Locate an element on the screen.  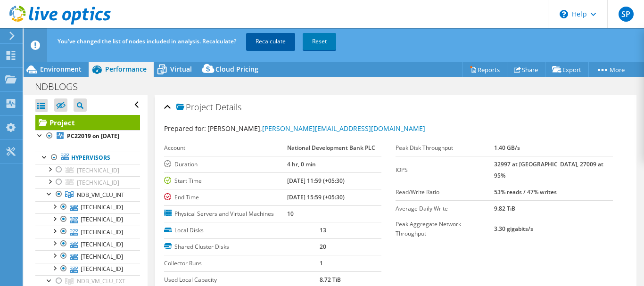
label: Start Time is located at coordinates (226, 181).